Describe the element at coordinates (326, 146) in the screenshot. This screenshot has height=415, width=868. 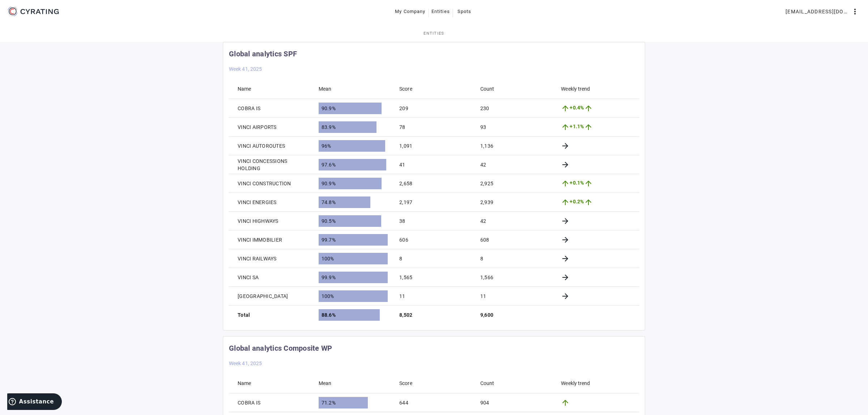
I see `span: 96%` at that location.